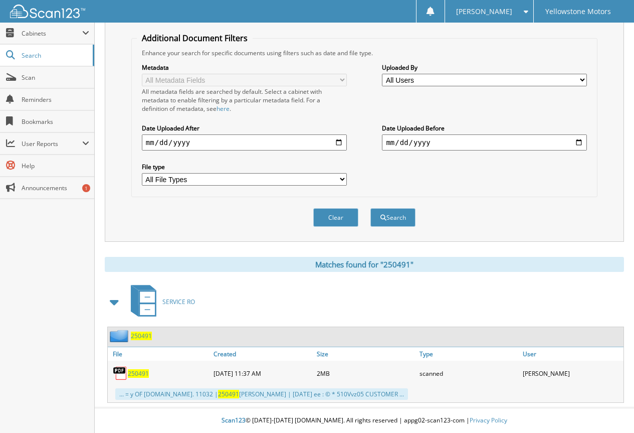  Describe the element at coordinates (234, 420) in the screenshot. I see `span: Scan123` at that location.